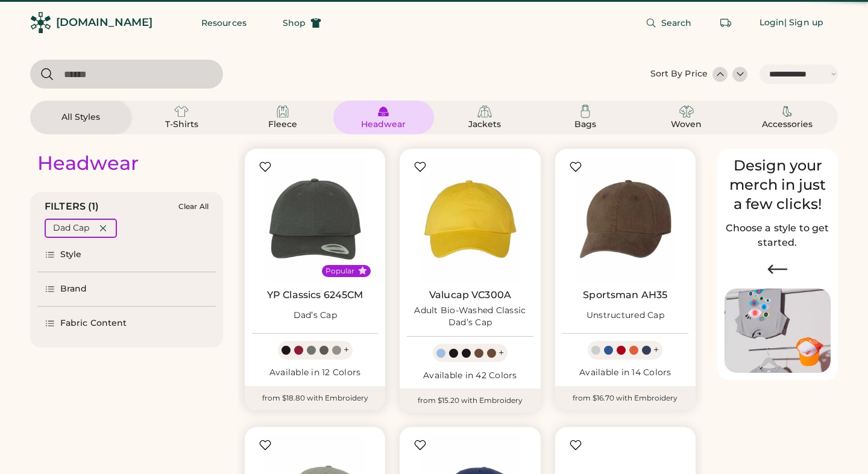  Describe the element at coordinates (315, 295) in the screenshot. I see `a: YP Classics 6245CM` at that location.